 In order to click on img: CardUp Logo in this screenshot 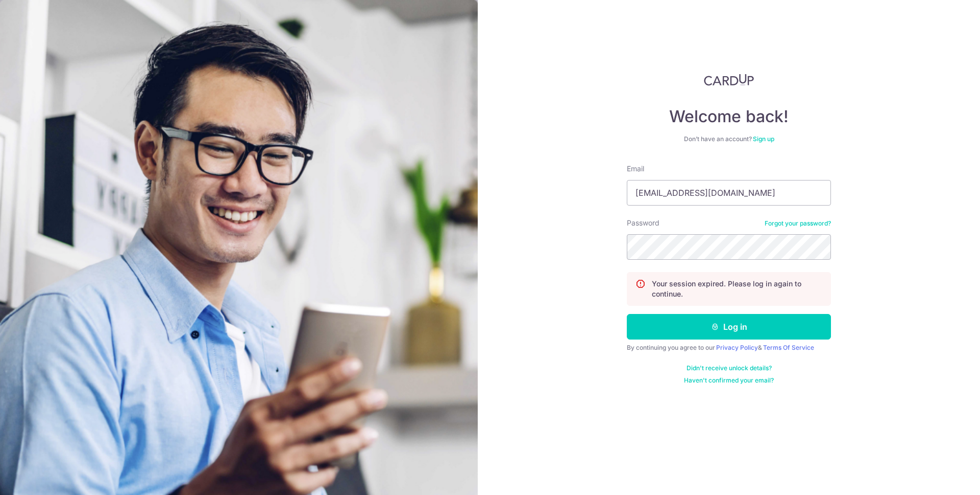, I will do `click(729, 80)`.